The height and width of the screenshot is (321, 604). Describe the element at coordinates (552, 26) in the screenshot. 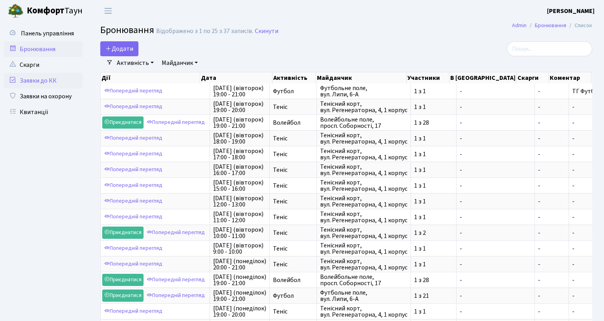

I see `nav: breadcrumb` at that location.